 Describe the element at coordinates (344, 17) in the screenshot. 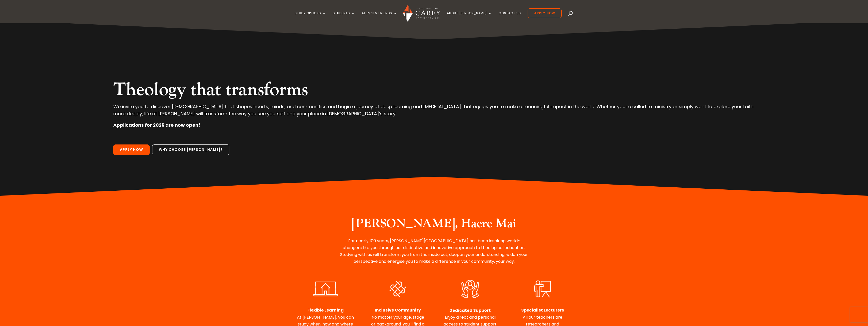

I see `a: Students` at that location.